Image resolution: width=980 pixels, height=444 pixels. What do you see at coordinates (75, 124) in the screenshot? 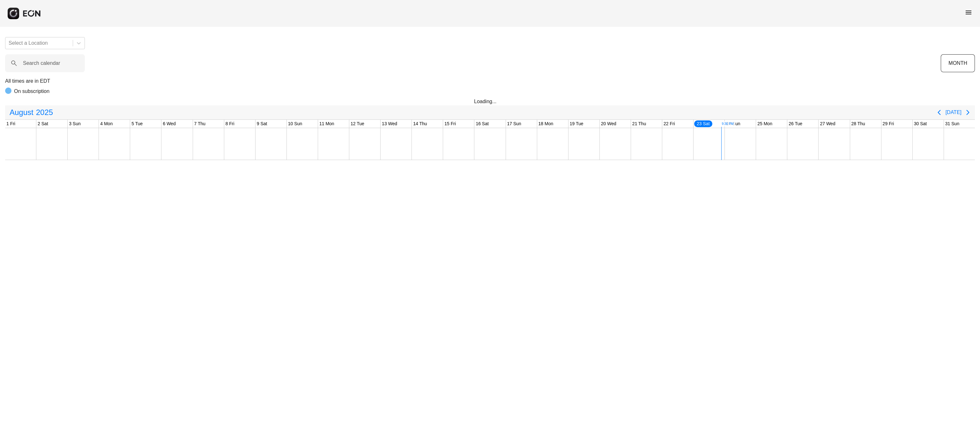
I see `div: 3 Sun` at bounding box center [75, 124].